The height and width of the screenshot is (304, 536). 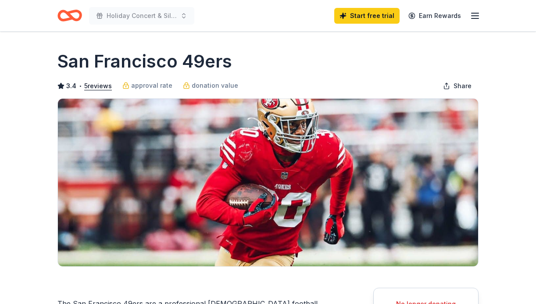 I want to click on img: Image for San Francisco 49ers, so click(x=268, y=182).